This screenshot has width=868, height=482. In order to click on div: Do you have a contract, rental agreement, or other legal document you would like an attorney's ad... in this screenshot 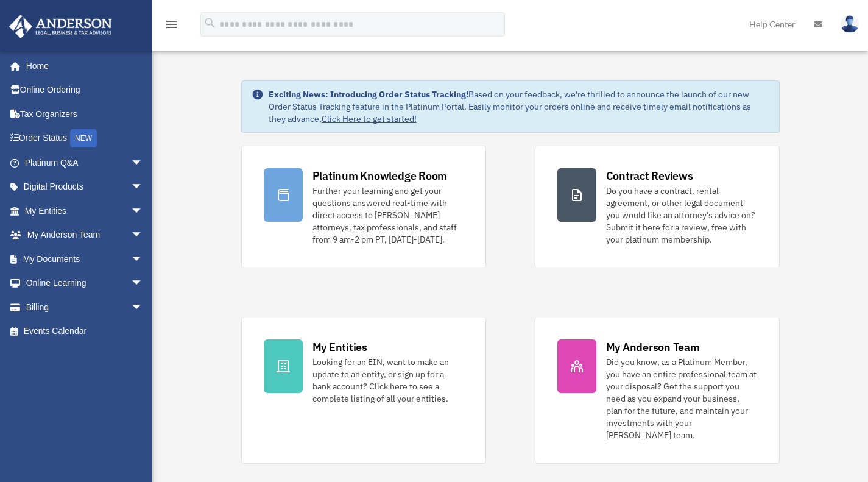, I will do `click(682, 215)`.